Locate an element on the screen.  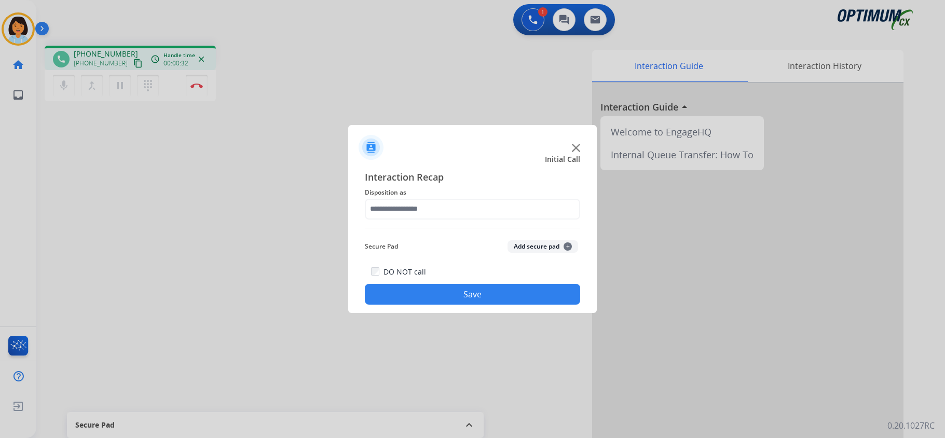
button: Save is located at coordinates (472, 294).